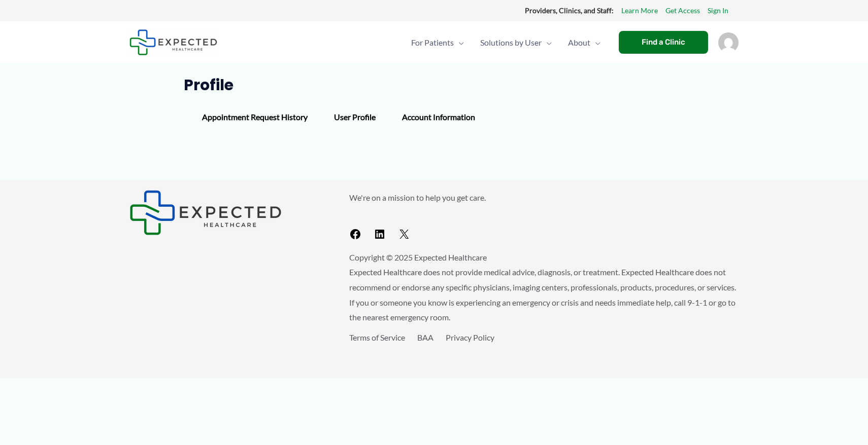 This screenshot has height=445, width=868. What do you see at coordinates (438, 117) in the screenshot?
I see `div: Account Information` at bounding box center [438, 117].